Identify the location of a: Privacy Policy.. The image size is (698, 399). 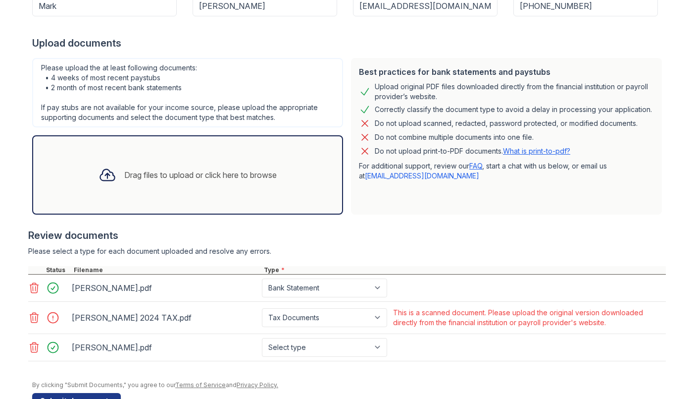
(257, 384).